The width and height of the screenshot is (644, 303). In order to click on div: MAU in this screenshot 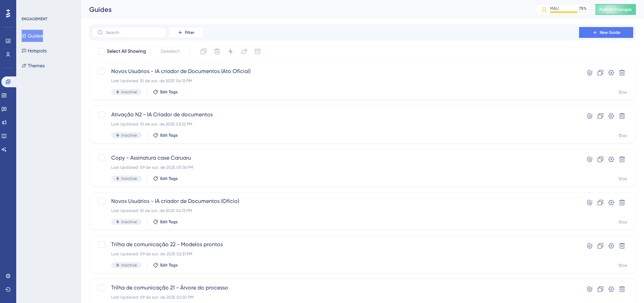, I will do `click(554, 9)`.